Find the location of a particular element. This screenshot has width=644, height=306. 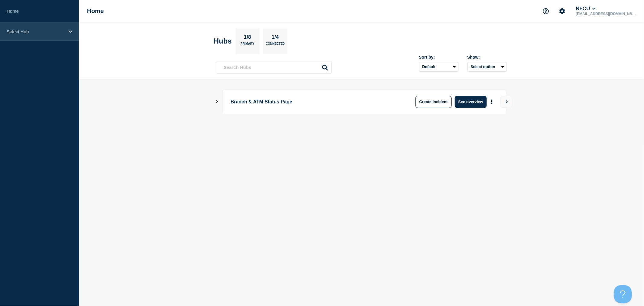

button: NFCU is located at coordinates (586, 9).